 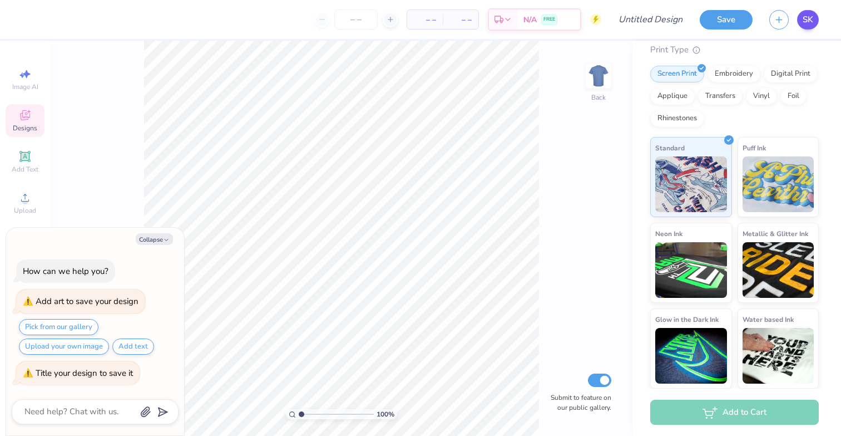 I want to click on div: Title your design to save it, so click(x=84, y=373).